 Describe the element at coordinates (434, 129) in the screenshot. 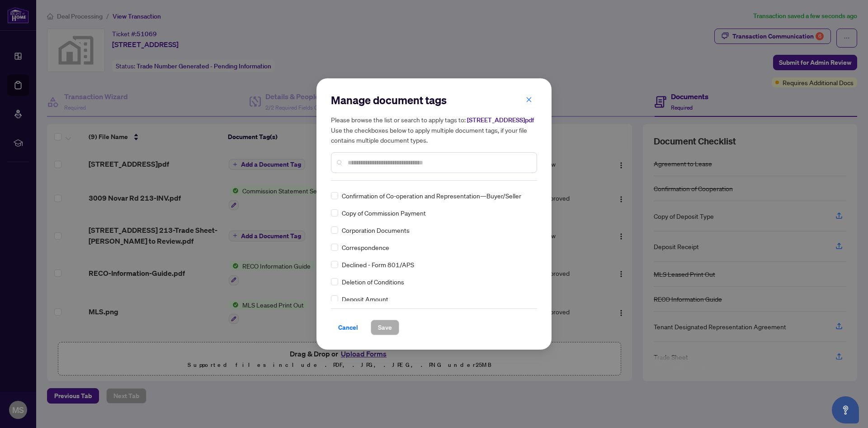

I see `h5: Please browse the list or search to apply tags to: Use the checkboxes below to apply multiple doc...` at that location.